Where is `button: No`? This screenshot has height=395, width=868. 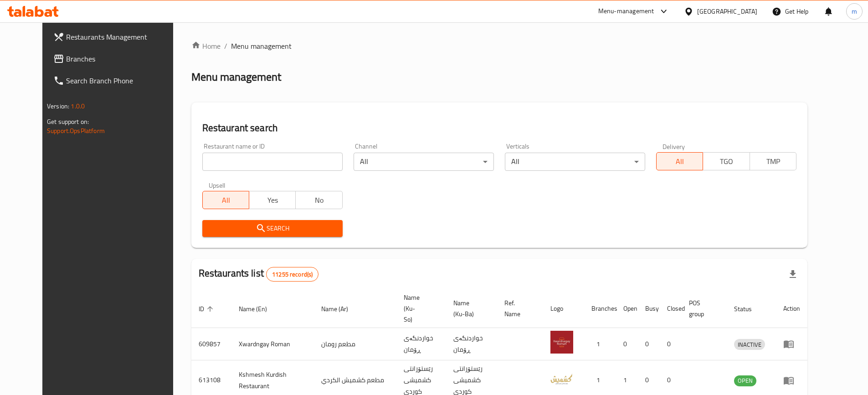
button: No is located at coordinates (319, 200).